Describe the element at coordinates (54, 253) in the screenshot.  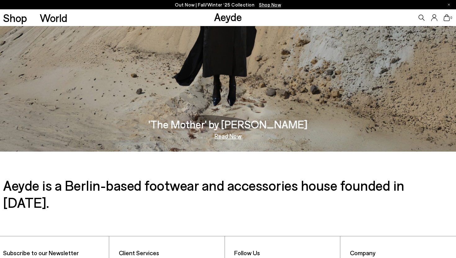
I see `p: Subscribe to our Newsletter` at that location.